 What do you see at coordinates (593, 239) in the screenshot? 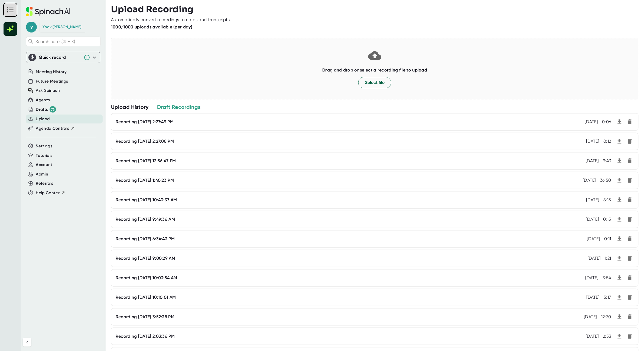
I see `div: 6/9/2025, 4:34:43 PM` at bounding box center [593, 239].